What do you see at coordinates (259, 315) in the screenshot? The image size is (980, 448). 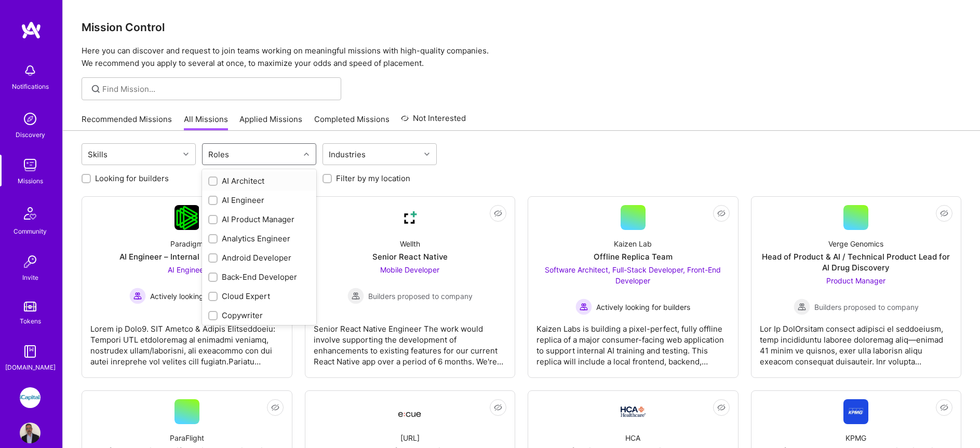 I see `div: Copywriter` at bounding box center [259, 315].